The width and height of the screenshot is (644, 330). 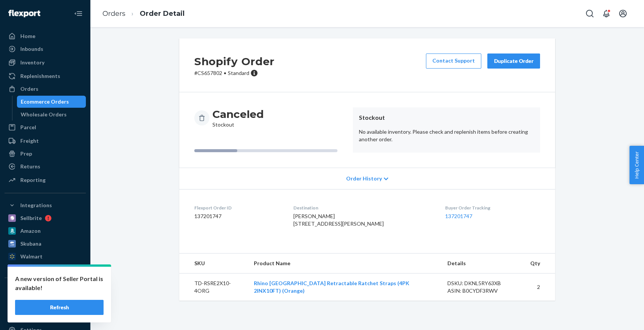 I want to click on ol: breadcrumbs, so click(x=144, y=14).